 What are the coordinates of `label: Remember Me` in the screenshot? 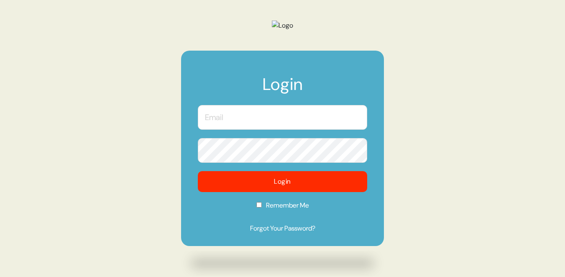 It's located at (282, 208).